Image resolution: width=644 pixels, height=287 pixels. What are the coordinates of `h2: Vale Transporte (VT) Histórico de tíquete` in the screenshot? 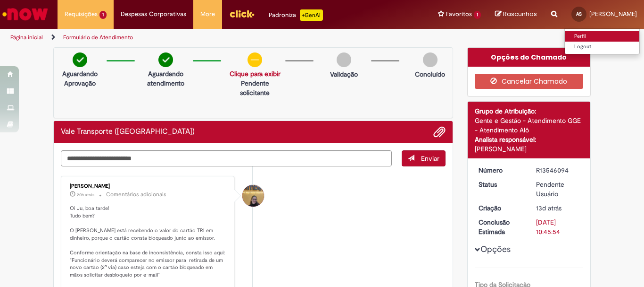 It's located at (128, 132).